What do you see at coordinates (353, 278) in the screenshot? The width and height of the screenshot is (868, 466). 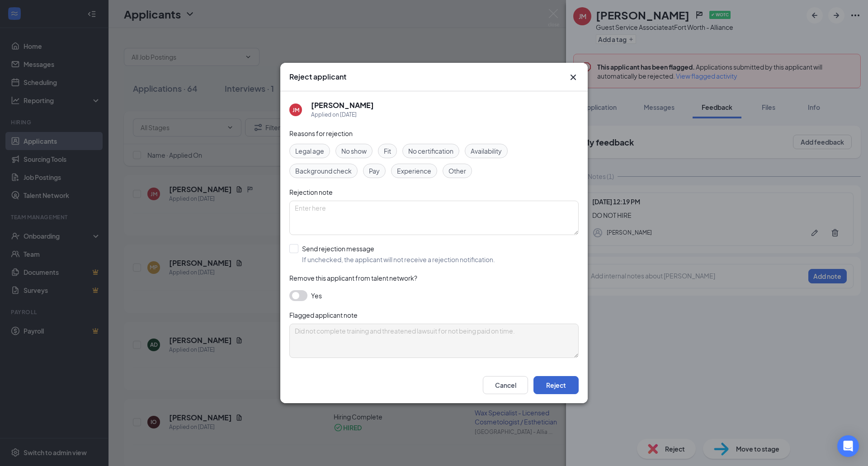 I see `span: Remove this applicant from talent network?` at bounding box center [353, 278].